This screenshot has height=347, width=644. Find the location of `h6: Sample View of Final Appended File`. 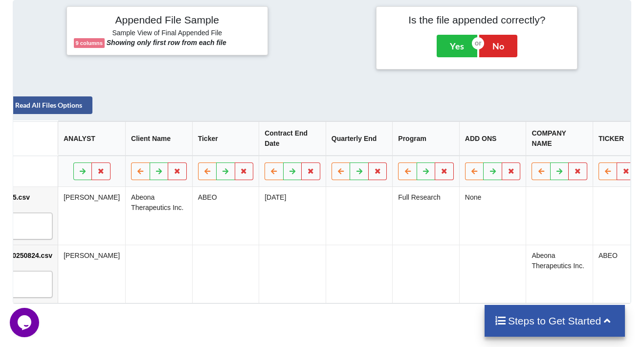

h6: Sample View of Final Appended File is located at coordinates (167, 34).